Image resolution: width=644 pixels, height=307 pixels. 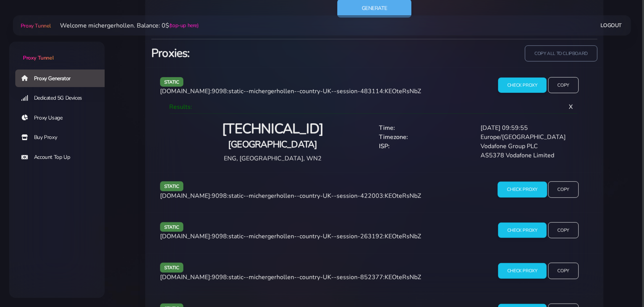 What do you see at coordinates (425, 137) in the screenshot?
I see `div: Timezone:` at bounding box center [425, 137].